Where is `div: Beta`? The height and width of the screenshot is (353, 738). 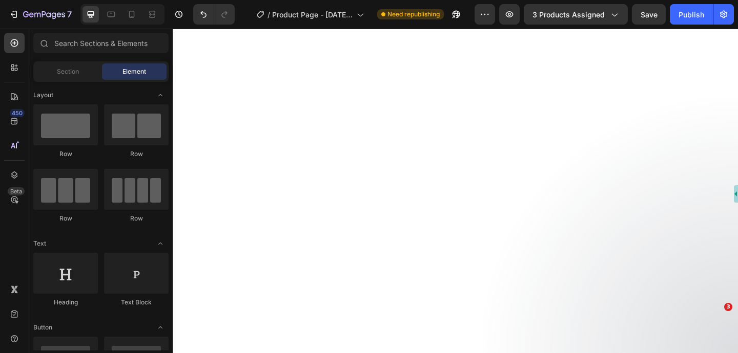
div: Beta is located at coordinates (16, 192).